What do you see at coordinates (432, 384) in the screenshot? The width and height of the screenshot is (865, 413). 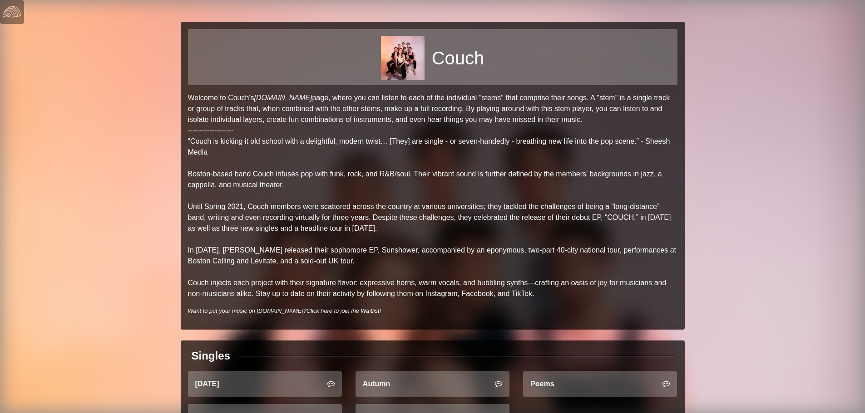 I see `a: Autumn` at bounding box center [432, 384].